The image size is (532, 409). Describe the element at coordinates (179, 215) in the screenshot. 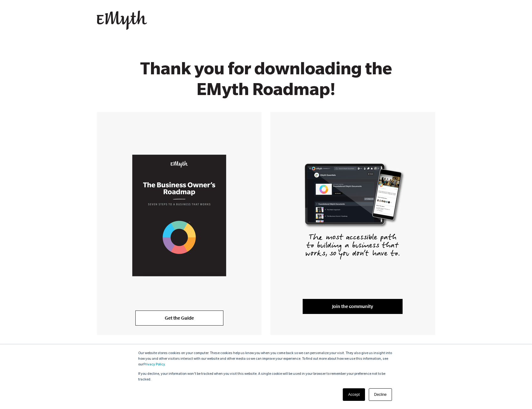

I see `img: Business Owners Roadmap Cover` at that location.